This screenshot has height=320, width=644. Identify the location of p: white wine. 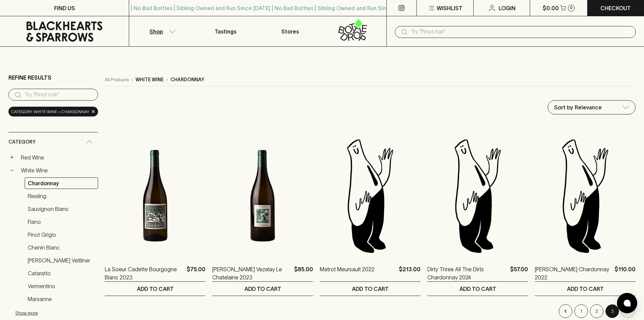
(149, 80).